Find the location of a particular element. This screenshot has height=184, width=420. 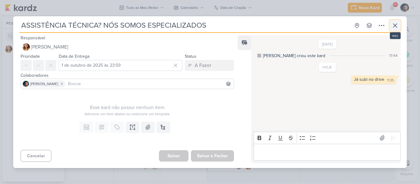

input: Kard Sem Título is located at coordinates (185, 25).